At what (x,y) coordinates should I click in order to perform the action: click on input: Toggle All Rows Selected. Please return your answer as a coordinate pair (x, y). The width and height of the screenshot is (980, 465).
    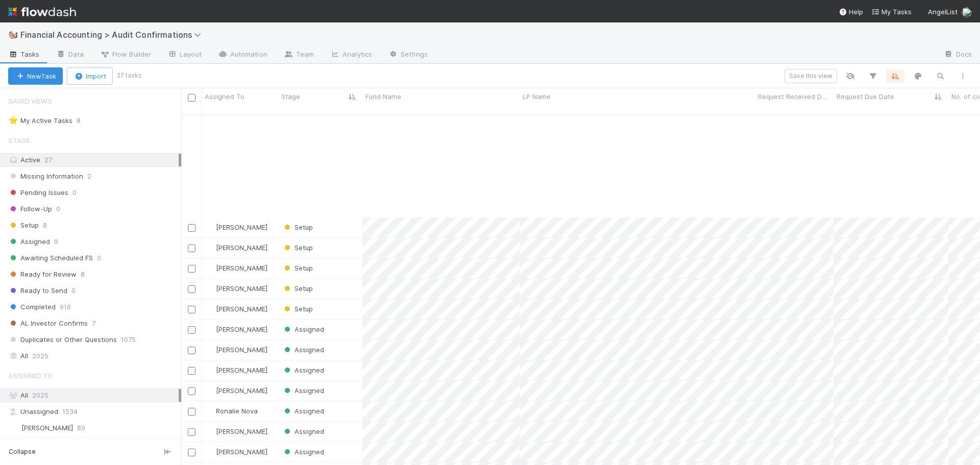
    Looking at the image, I should click on (192, 97).